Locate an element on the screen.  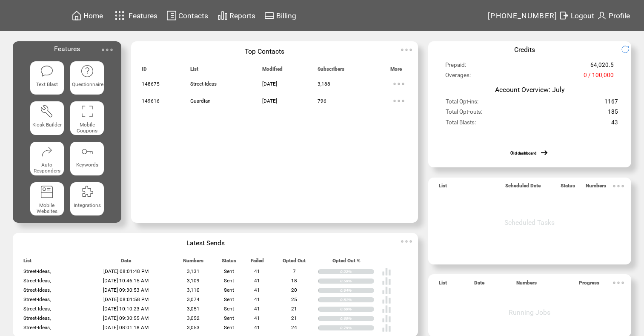
span: ID is located at coordinates (144, 71).